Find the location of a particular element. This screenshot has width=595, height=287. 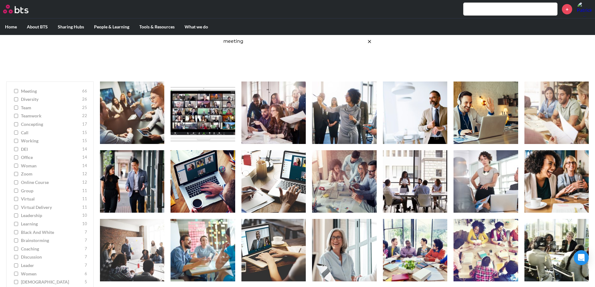

span: learning is located at coordinates (51, 224).